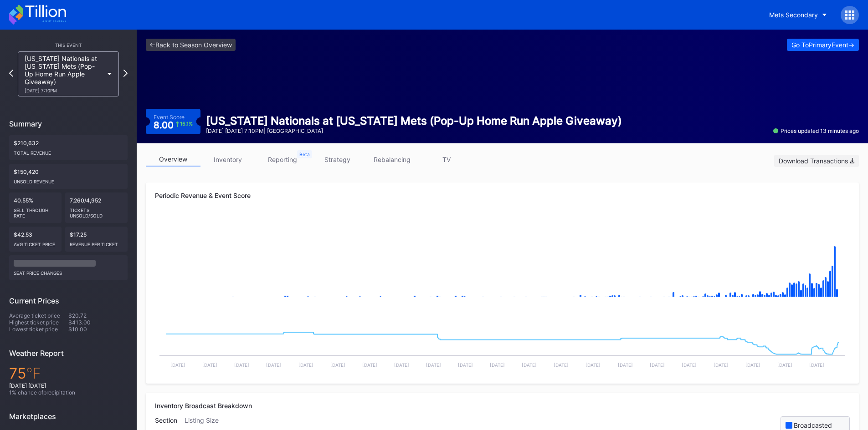 The image size is (868, 430). I want to click on div: Marketplaces, so click(68, 416).